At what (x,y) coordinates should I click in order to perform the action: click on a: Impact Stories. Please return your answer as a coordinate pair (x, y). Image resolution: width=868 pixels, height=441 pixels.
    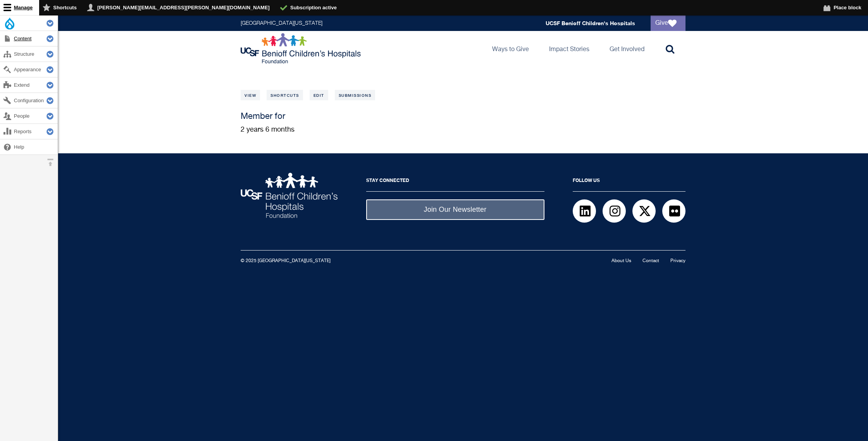
    Looking at the image, I should click on (569, 49).